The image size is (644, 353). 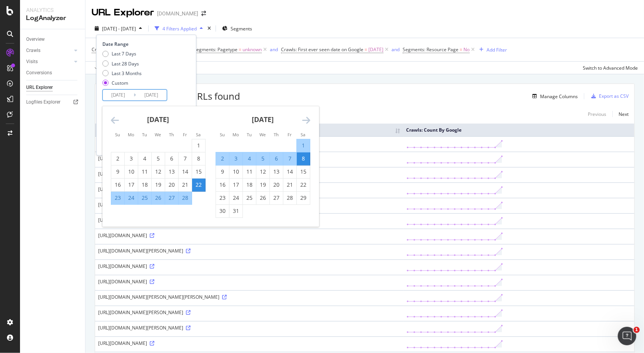 I want to click on th: Full URL: activate to sort column ascending, so click(x=249, y=129).